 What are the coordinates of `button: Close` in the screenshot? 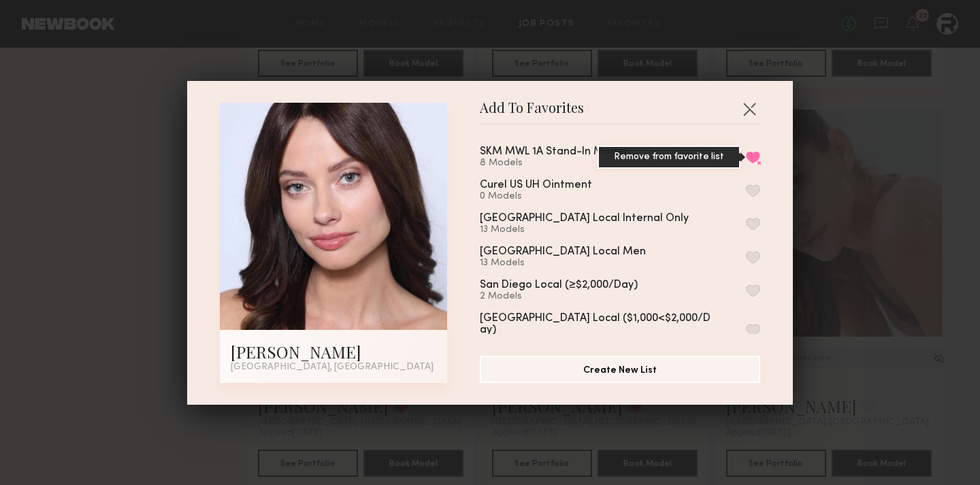 It's located at (750, 109).